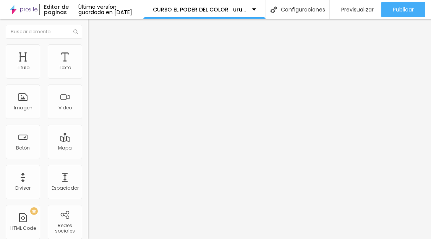 Image resolution: width=431 pixels, height=239 pixels. I want to click on div: Texto, so click(65, 68).